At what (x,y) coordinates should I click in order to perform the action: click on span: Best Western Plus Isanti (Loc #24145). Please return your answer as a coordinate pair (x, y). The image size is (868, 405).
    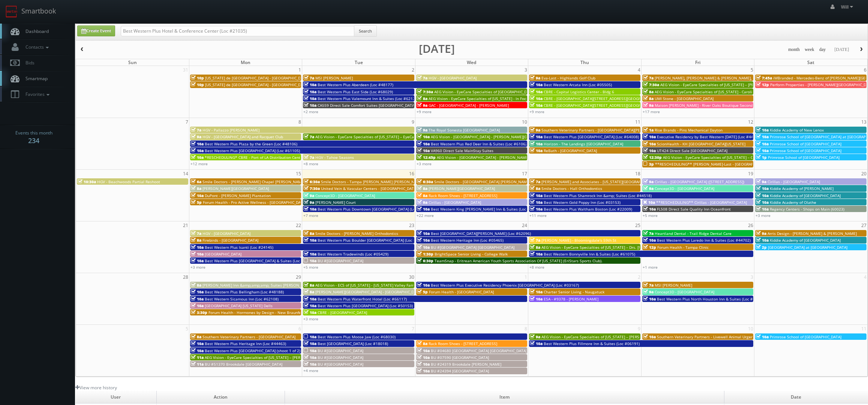
    Looking at the image, I should click on (239, 247).